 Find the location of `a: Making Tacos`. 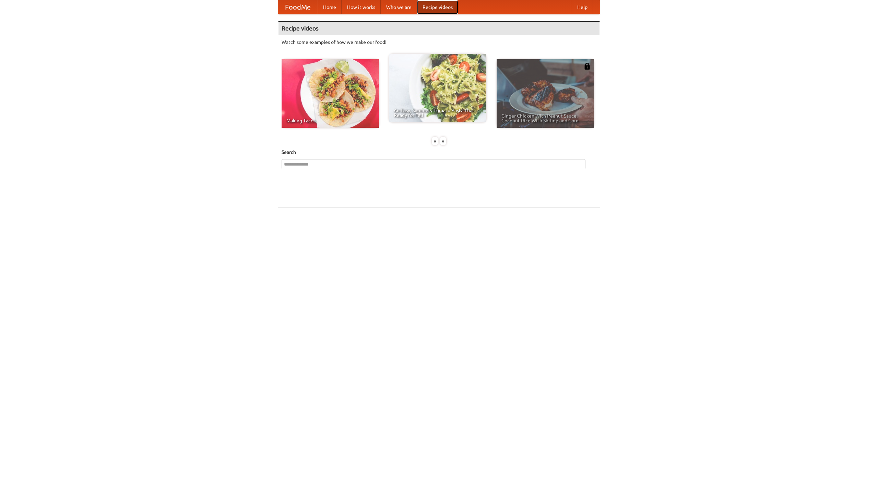

a: Making Tacos is located at coordinates (330, 94).